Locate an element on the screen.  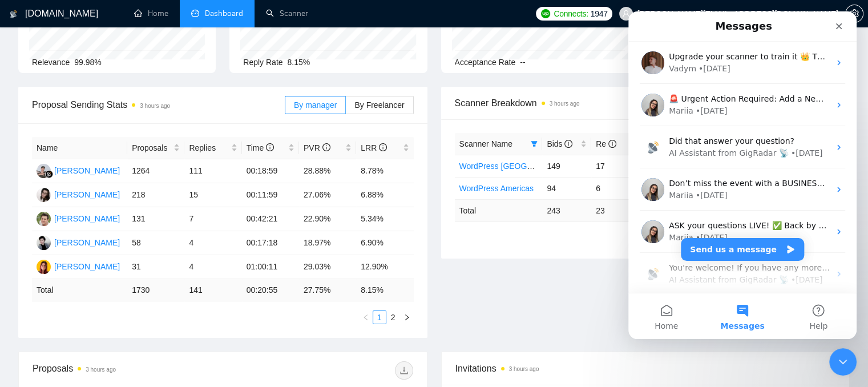
span: By manager is located at coordinates (315, 105).